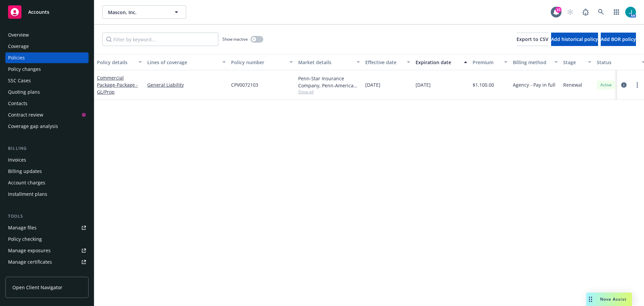 The width and height of the screenshot is (644, 306). Describe the element at coordinates (47, 250) in the screenshot. I see `a: Manage exposures` at that location.